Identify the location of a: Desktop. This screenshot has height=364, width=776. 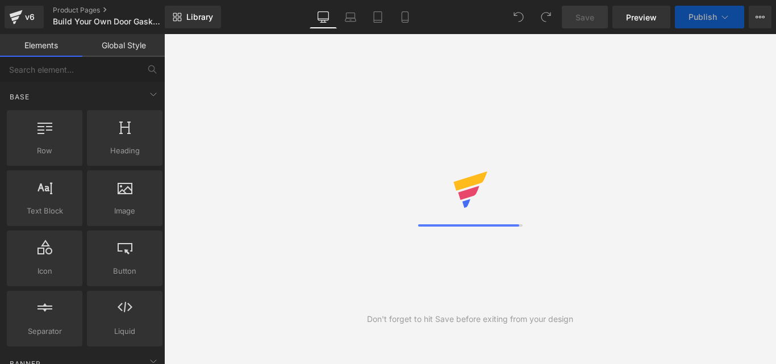
(323, 17).